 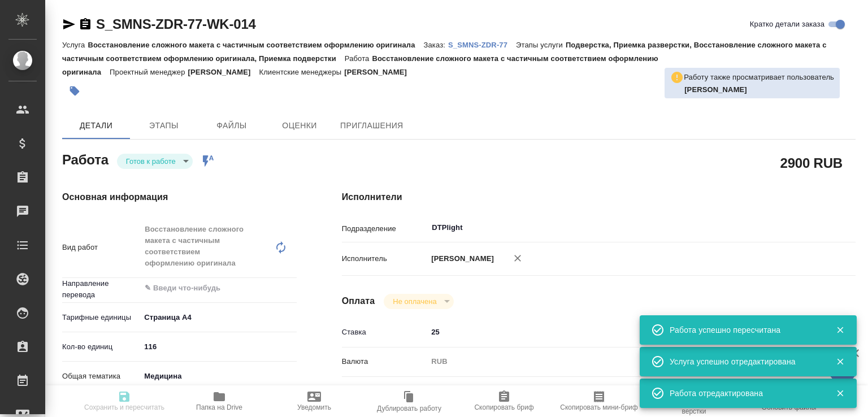 What do you see at coordinates (179, 197) in the screenshot?
I see `h4: Основная информация` at bounding box center [179, 197].